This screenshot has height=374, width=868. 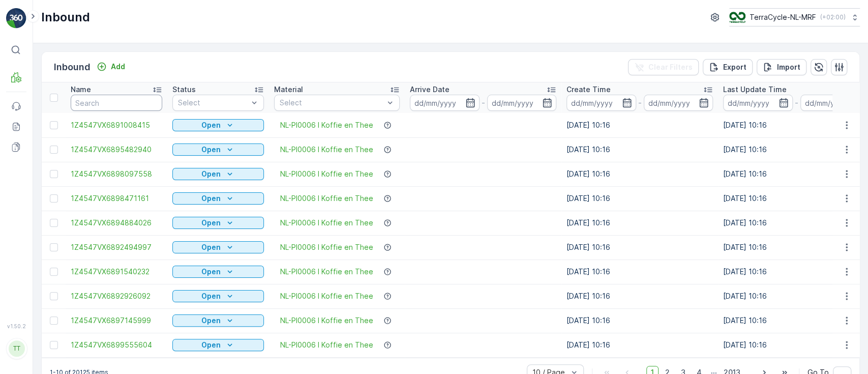 What do you see at coordinates (116, 320) in the screenshot?
I see `a: 1Z4547VX6897145999` at bounding box center [116, 320].